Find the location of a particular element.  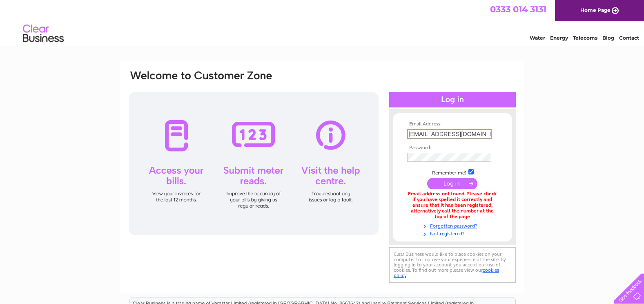

th: Password: is located at coordinates (453, 148).